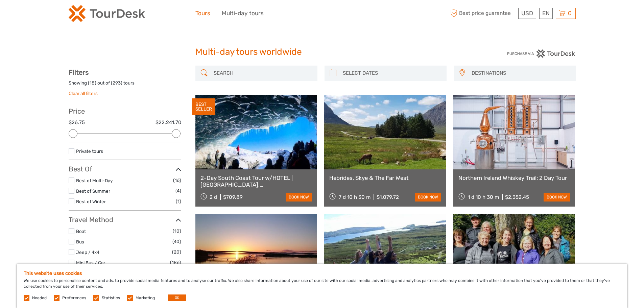 The image size is (644, 308). What do you see at coordinates (74, 298) in the screenshot?
I see `label: Preferences` at bounding box center [74, 298].